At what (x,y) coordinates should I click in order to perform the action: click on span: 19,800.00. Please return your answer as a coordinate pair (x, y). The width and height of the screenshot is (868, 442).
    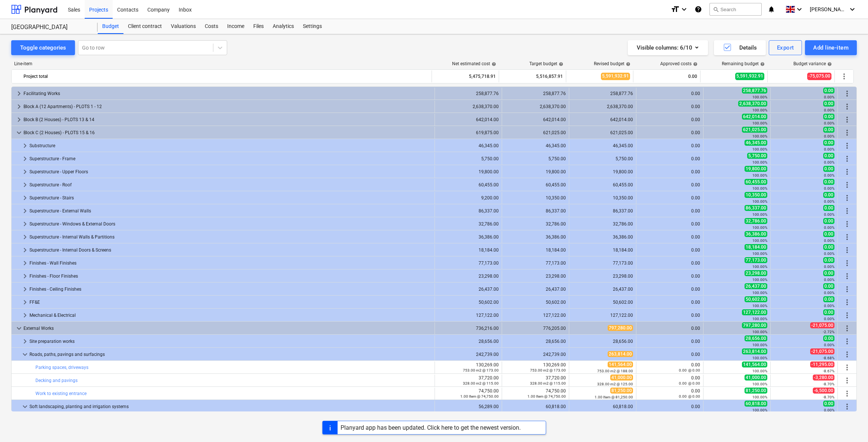
    Looking at the image, I should click on (756, 169).